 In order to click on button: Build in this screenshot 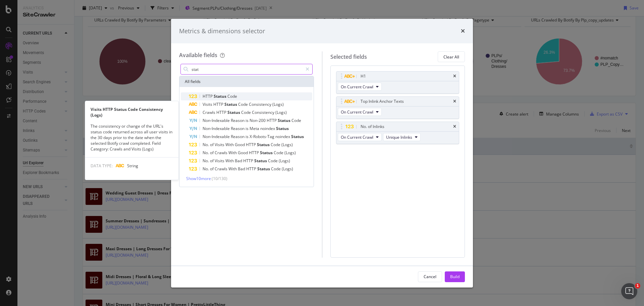, I will do `click(455, 276)`.